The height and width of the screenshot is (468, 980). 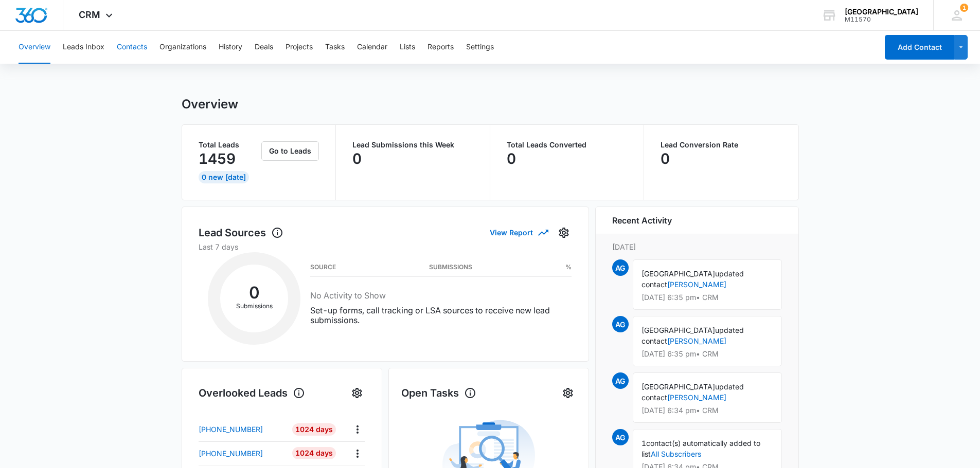 What do you see at coordinates (264, 48) in the screenshot?
I see `button: Deals` at bounding box center [264, 48].